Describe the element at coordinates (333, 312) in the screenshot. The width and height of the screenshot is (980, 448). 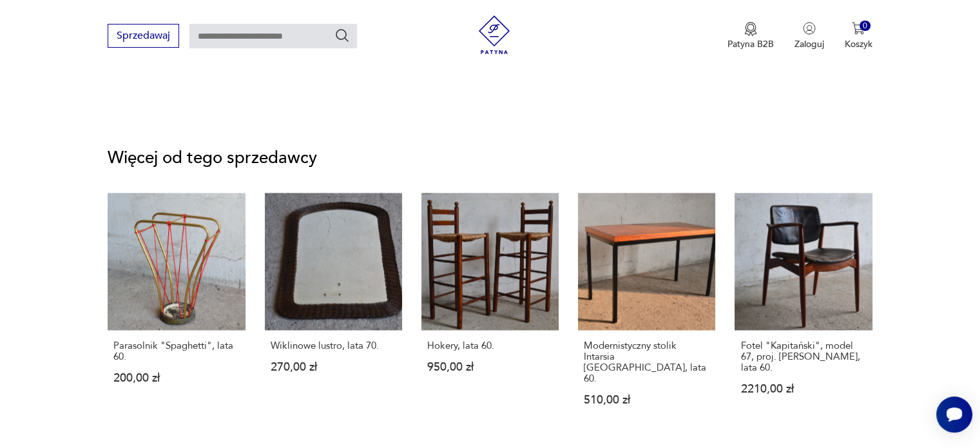
I see `a: Wiklinowe lustro, lata 70.Wiklinowe lustro, lata 70.270,00 zł` at that location.